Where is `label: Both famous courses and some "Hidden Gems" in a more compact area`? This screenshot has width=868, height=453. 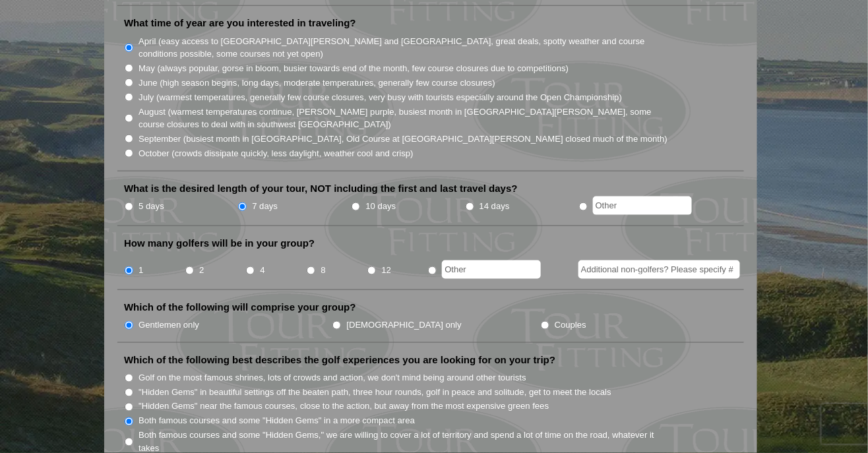 label: Both famous courses and some "Hidden Gems" in a more compact area is located at coordinates (277, 422).